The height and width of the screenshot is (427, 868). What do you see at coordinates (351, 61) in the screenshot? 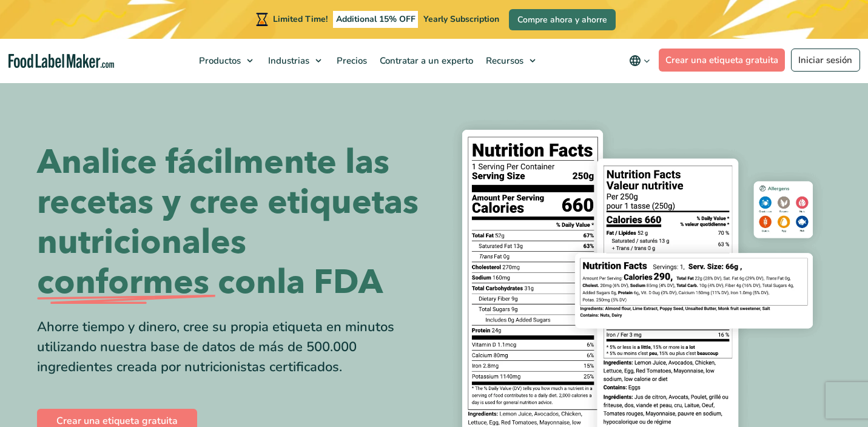
I see `a: Precios` at bounding box center [351, 61].